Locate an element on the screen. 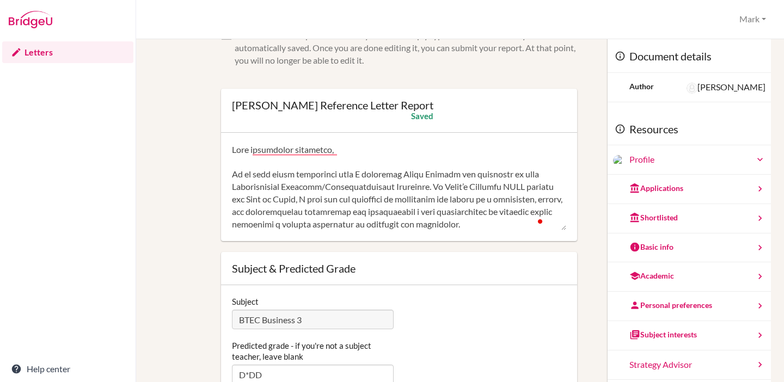 This screenshot has width=784, height=382. a: Profile is located at coordinates (698, 160).